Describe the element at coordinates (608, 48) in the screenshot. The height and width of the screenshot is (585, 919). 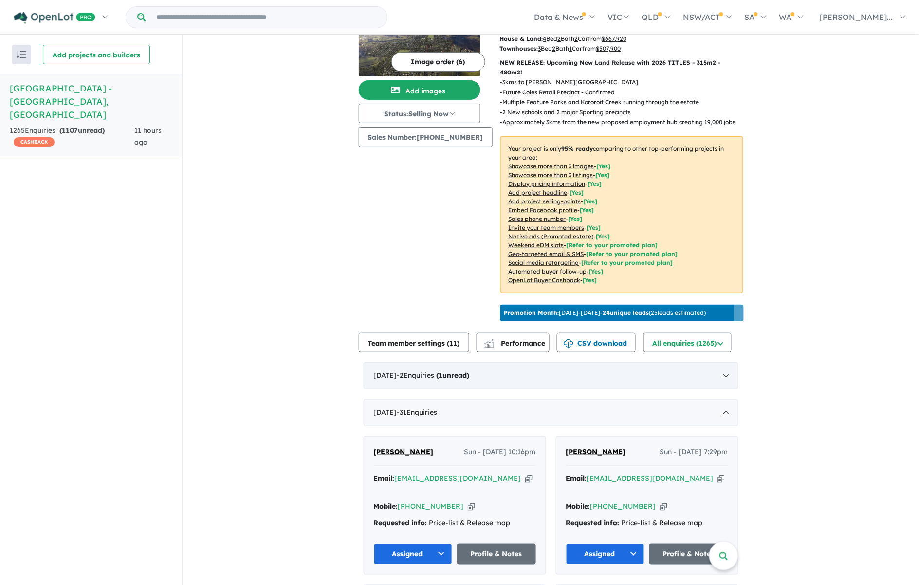
I see `u: $ 507,900` at that location.